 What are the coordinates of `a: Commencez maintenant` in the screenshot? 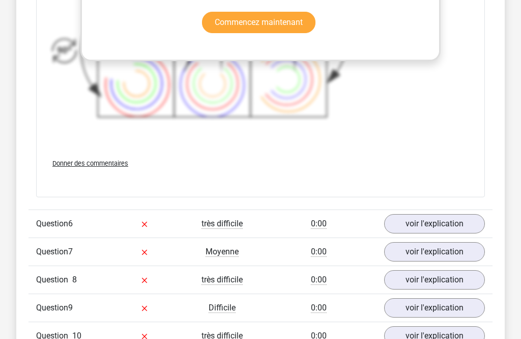 It's located at (259, 22).